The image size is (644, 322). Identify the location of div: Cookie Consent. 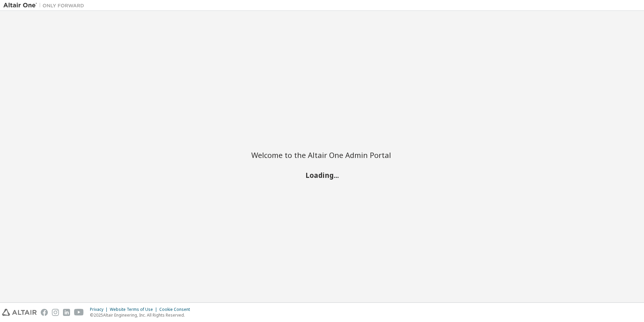
(177, 309).